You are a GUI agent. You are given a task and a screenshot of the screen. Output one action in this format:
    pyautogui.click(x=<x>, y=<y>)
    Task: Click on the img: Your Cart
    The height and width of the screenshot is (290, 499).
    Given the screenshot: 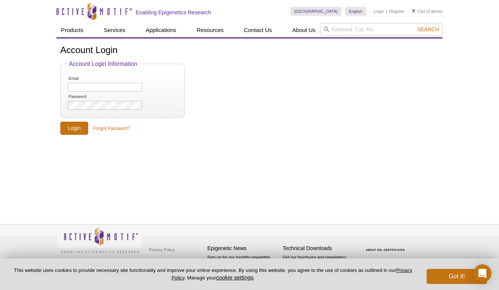 What is the action you would take?
    pyautogui.click(x=414, y=11)
    